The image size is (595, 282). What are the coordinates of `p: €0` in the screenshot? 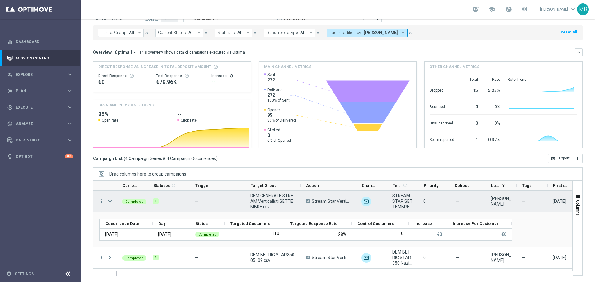 It's located at (439, 234).